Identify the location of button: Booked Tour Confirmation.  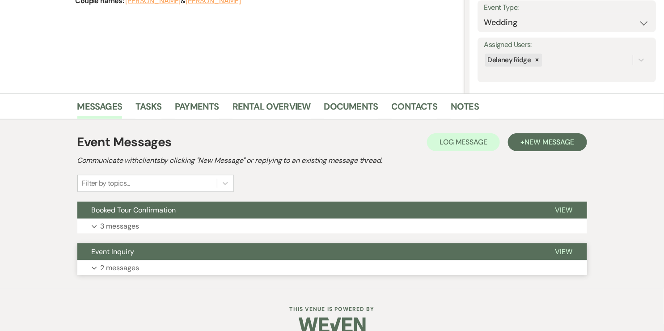
(309, 210).